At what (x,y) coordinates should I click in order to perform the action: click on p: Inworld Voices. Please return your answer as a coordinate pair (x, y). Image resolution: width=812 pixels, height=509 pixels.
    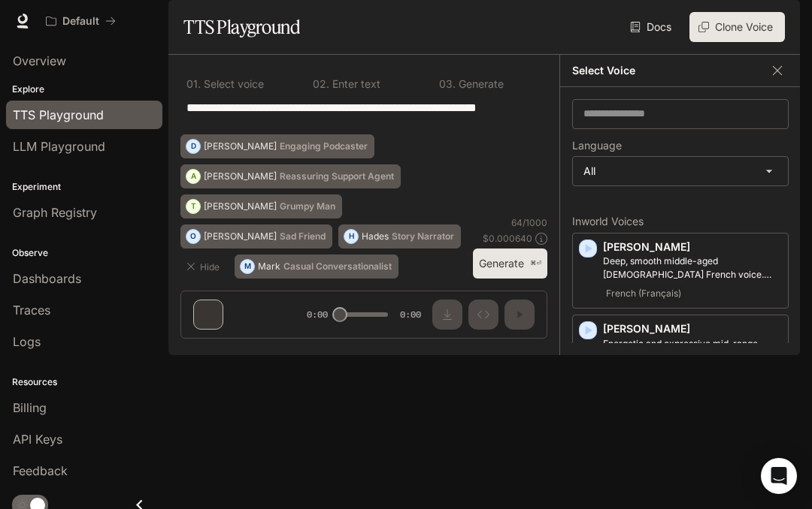
    Looking at the image, I should click on (680, 222).